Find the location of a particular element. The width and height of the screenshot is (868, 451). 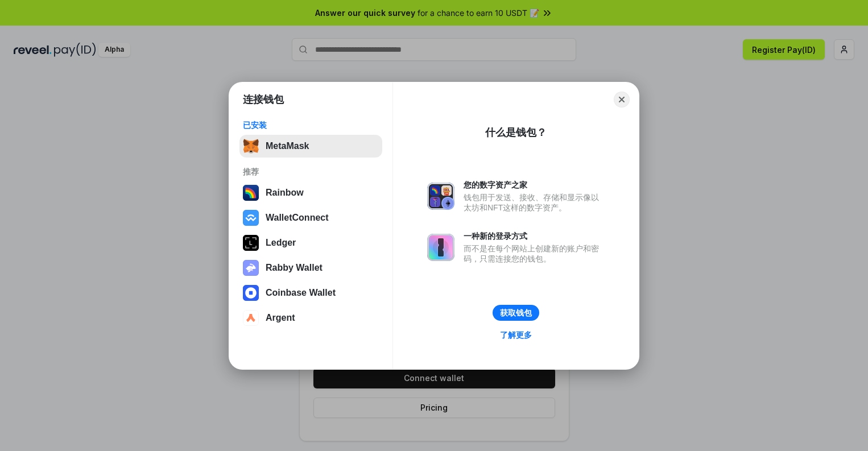

div: 钱包用于发送、接收、存储和显示像以太坊和NFT这样的数字资产。 is located at coordinates (534, 202).